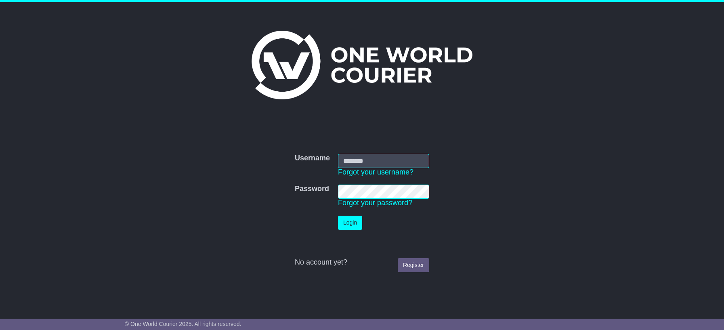  Describe the element at coordinates (375, 203) in the screenshot. I see `a: Forgot your password?` at that location.